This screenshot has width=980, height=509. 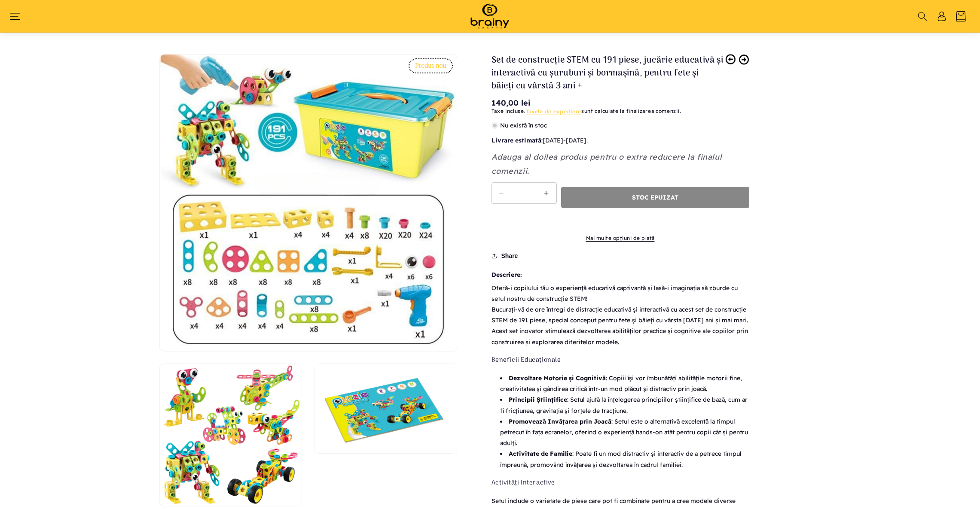 I want to click on p: Nu există în stoc, so click(x=621, y=126).